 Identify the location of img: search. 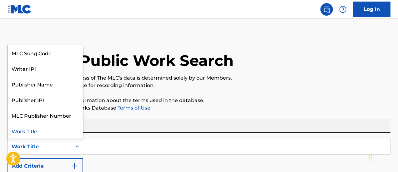
(326, 9).